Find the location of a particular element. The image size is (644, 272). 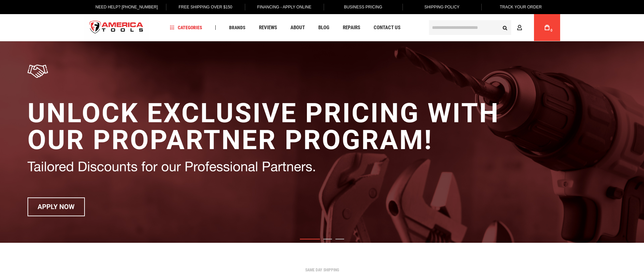

img: America Tools is located at coordinates (117, 27).